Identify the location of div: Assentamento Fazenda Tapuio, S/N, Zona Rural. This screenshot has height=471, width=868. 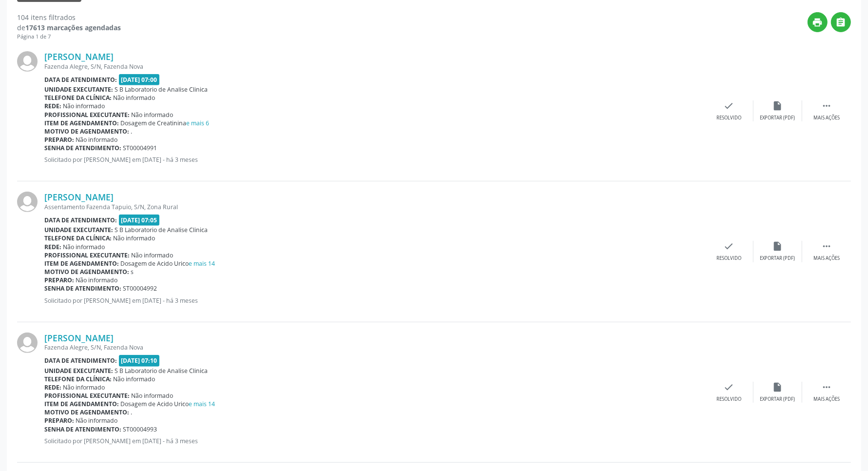
(374, 206).